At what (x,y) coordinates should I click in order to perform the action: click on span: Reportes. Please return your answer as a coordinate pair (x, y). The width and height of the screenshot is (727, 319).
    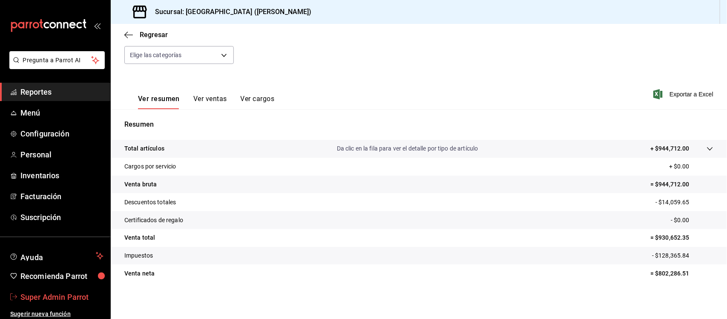
    Looking at the image, I should click on (62, 92).